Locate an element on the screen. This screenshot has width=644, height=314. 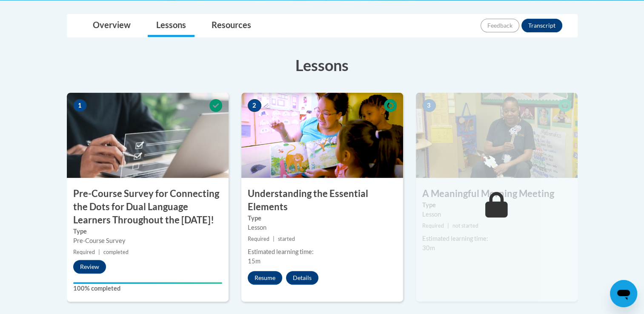
span: 15m is located at coordinates (254, 261).